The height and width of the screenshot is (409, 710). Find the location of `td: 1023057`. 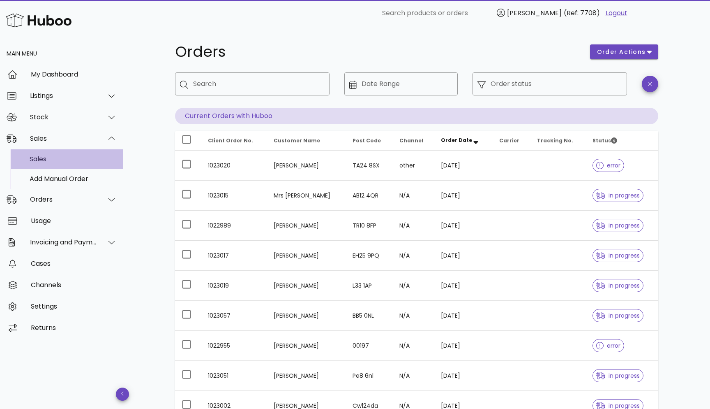

td: 1023057 is located at coordinates (234, 315).